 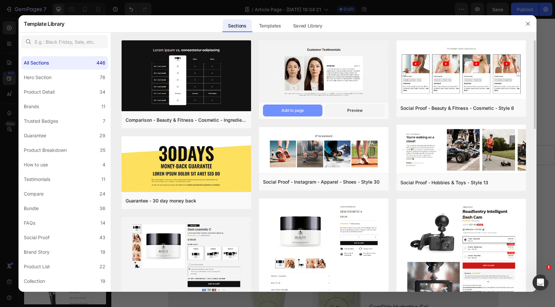 What do you see at coordinates (37, 252) in the screenshot?
I see `div: Brand Story` at bounding box center [37, 252].